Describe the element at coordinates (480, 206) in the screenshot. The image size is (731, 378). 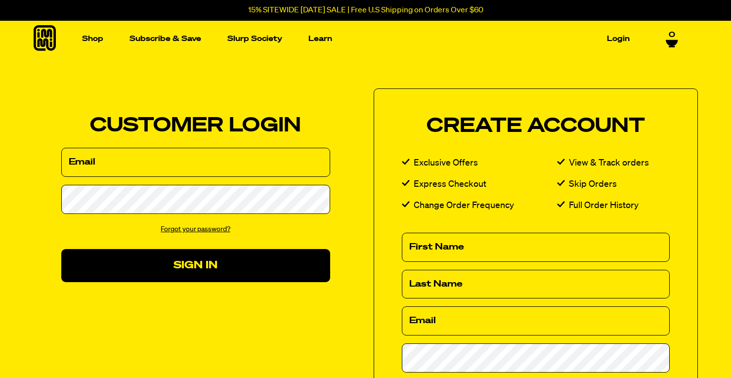
I see `li: Change Order Frequency` at that location.